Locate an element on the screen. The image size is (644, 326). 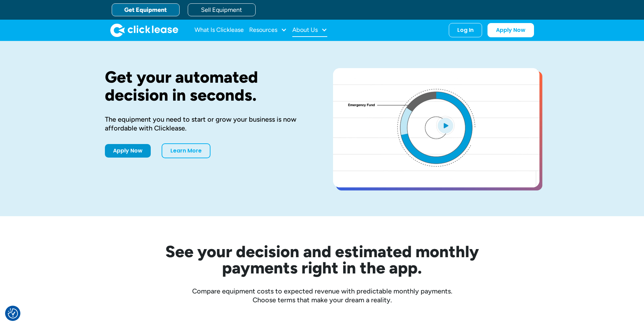
img: Blue play button logo on a light blue circular background is located at coordinates (445, 126).